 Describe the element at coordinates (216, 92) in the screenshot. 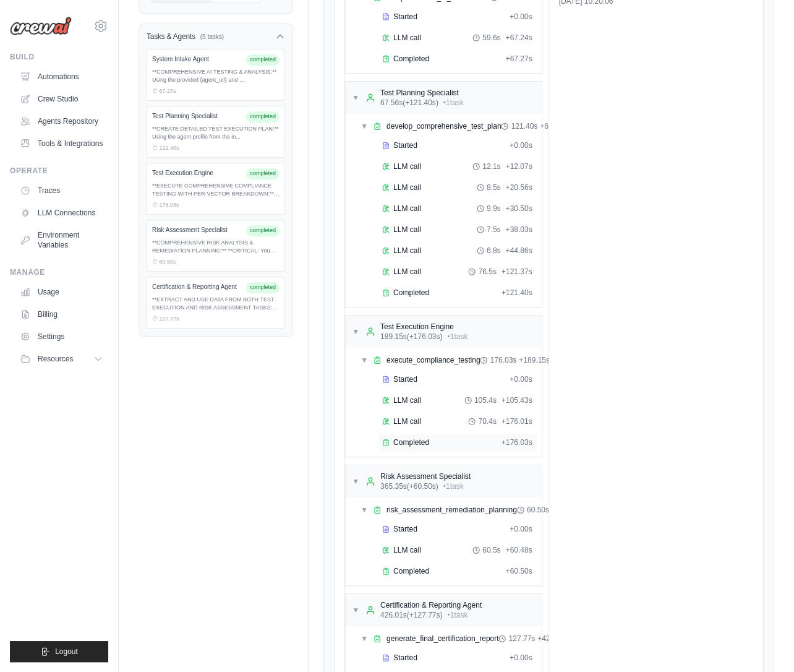

I see `div: ⏱ 67.27s` at that location.